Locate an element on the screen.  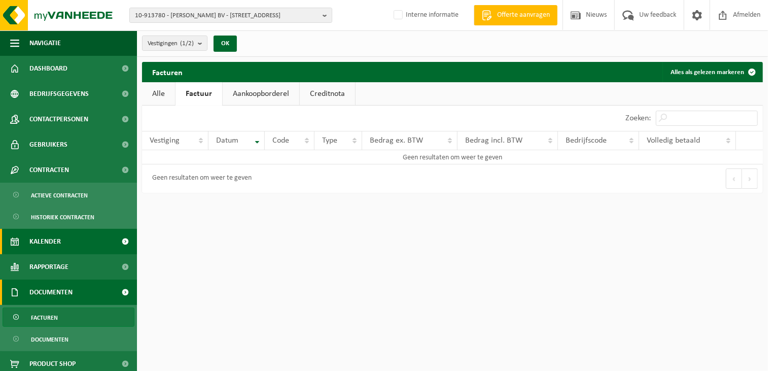
span: Actieve contracten is located at coordinates (59, 195).